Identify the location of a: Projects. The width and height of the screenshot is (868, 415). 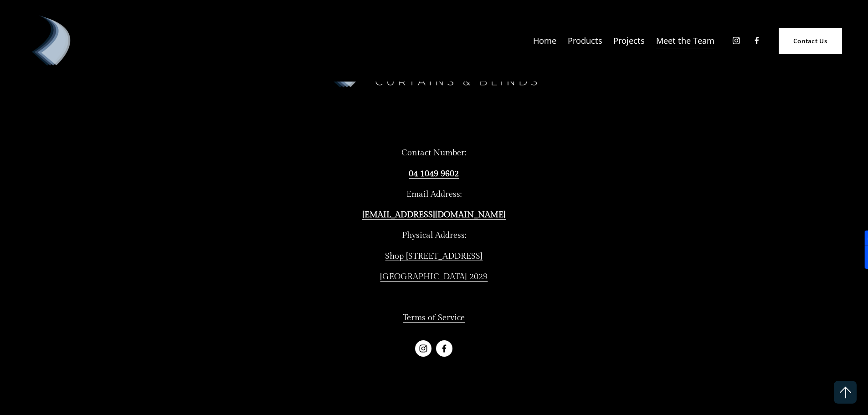
(628, 40).